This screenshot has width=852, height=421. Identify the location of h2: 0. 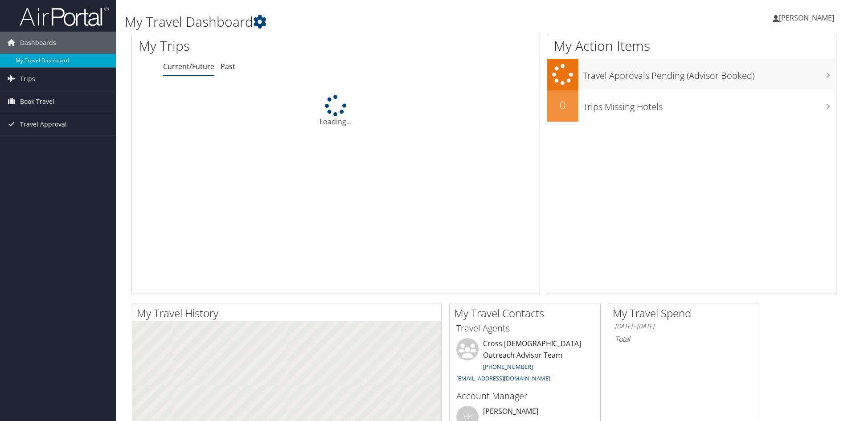
(563, 105).